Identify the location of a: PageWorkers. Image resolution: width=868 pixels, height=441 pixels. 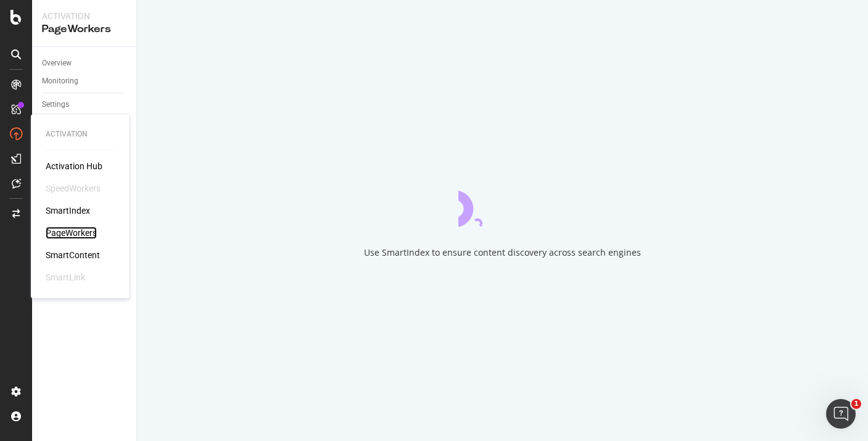
(71, 233).